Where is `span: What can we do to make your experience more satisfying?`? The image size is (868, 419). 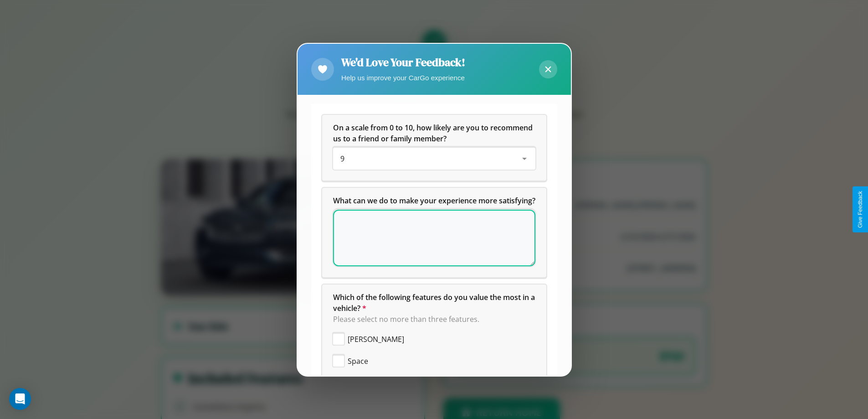 span: What can we do to make your experience more satisfying? is located at coordinates (434, 200).